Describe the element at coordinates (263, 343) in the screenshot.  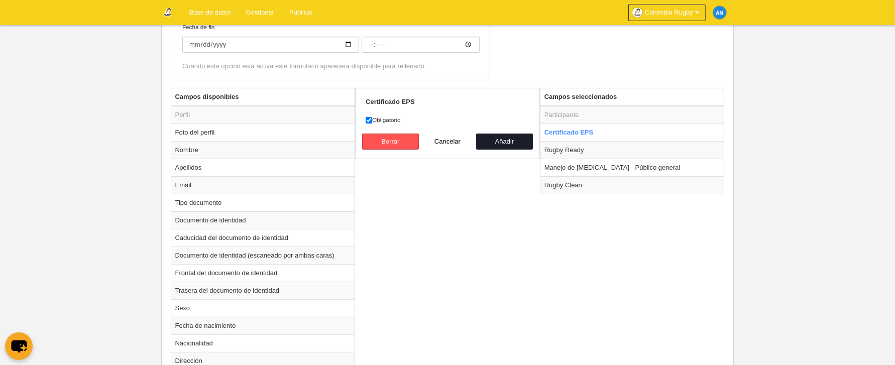
I see `td: Nacionalidad` at that location.